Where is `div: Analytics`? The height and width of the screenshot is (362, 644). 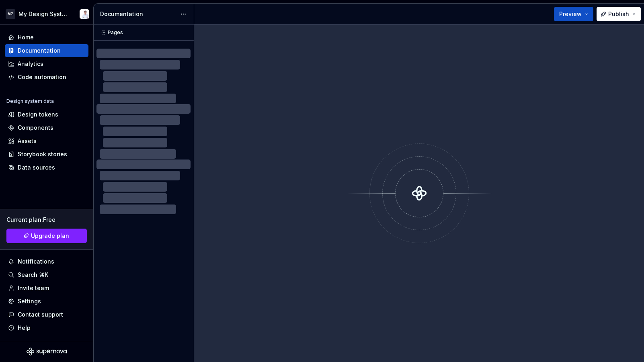
div: Analytics is located at coordinates (30, 64).